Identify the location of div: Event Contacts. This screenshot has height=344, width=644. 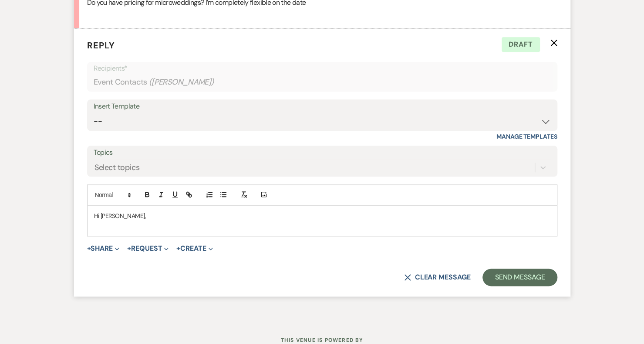
(322, 82).